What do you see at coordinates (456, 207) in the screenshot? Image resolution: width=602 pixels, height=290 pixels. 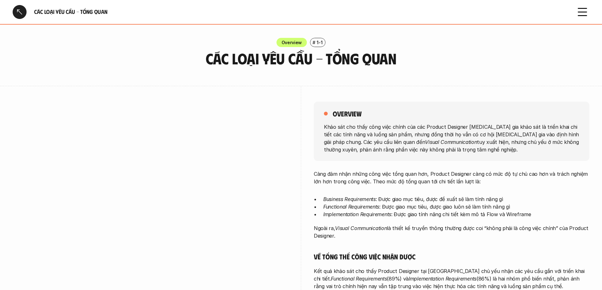 I see `p: : Được giao mục tiêu, được giao luôn sẽ làm tính năng gì` at bounding box center [456, 207].